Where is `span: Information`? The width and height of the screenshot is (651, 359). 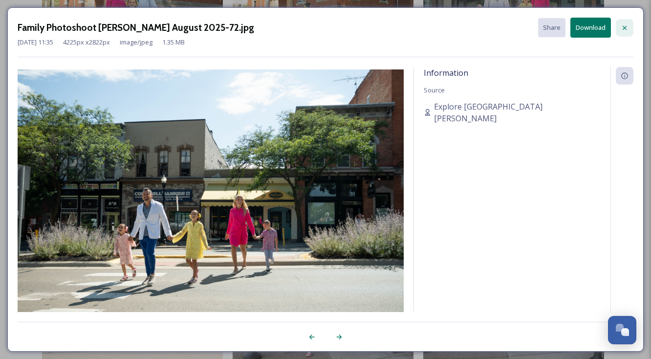
span: Information is located at coordinates (446, 73).